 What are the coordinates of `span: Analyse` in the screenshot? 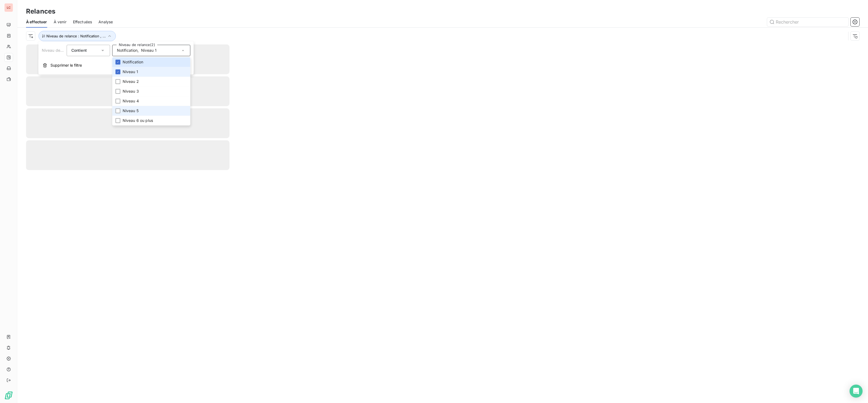 It's located at (106, 22).